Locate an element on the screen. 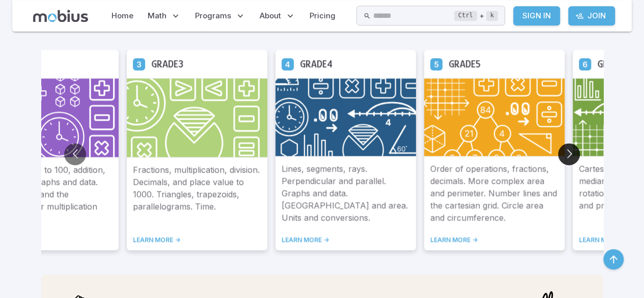 This screenshot has height=298, width=644. a: Grade 3 is located at coordinates (139, 64).